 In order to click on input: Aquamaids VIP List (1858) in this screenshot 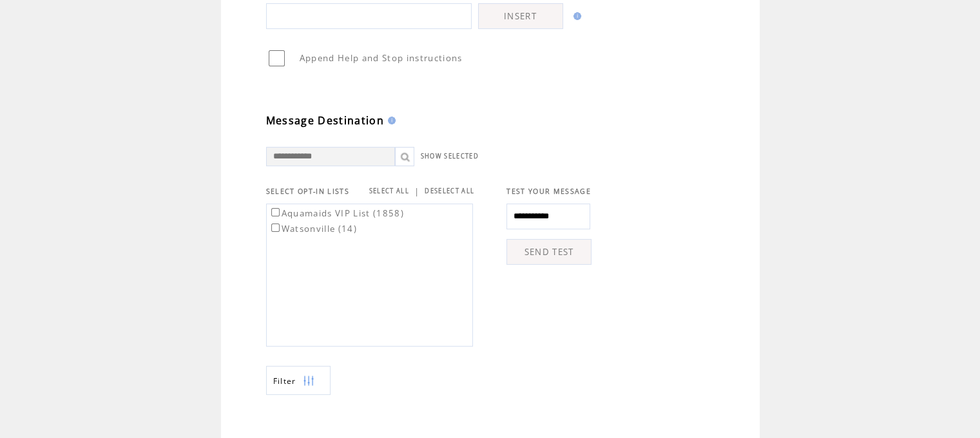, I will do `click(275, 212)`.